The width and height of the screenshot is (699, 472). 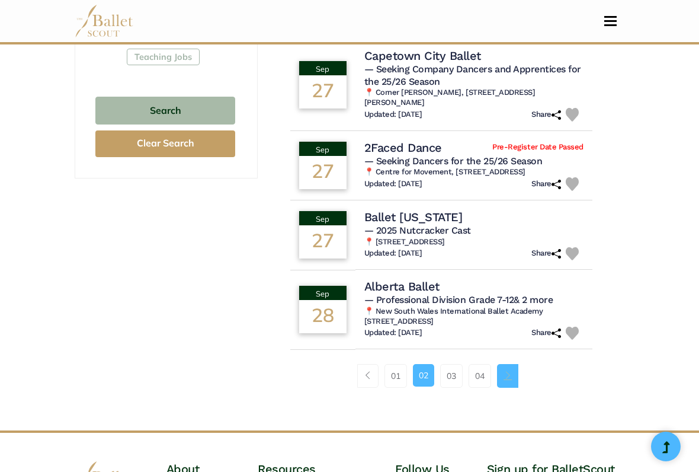 I want to click on span: Pre-Register Date Passed, so click(x=538, y=147).